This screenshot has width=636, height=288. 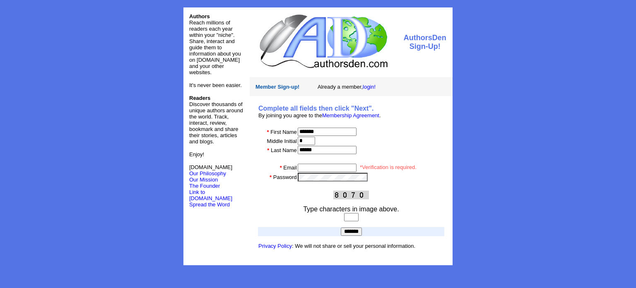 I want to click on b: Complete all fields then click "Next"., so click(x=316, y=108).